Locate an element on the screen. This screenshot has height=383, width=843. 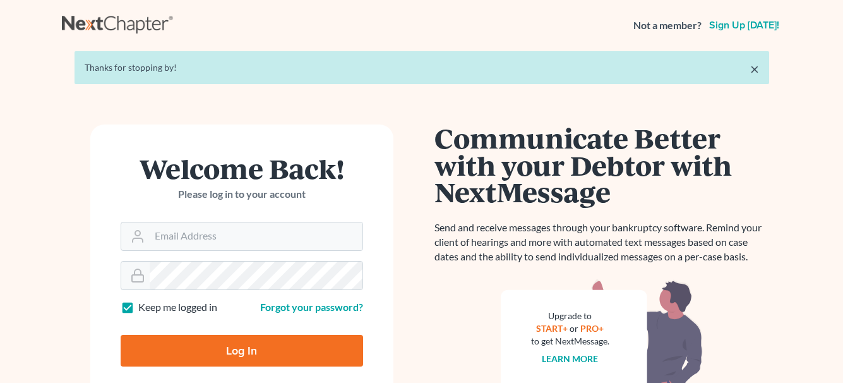
h1: Communicate Better with your Debtor with NextMessage is located at coordinates (602, 165).